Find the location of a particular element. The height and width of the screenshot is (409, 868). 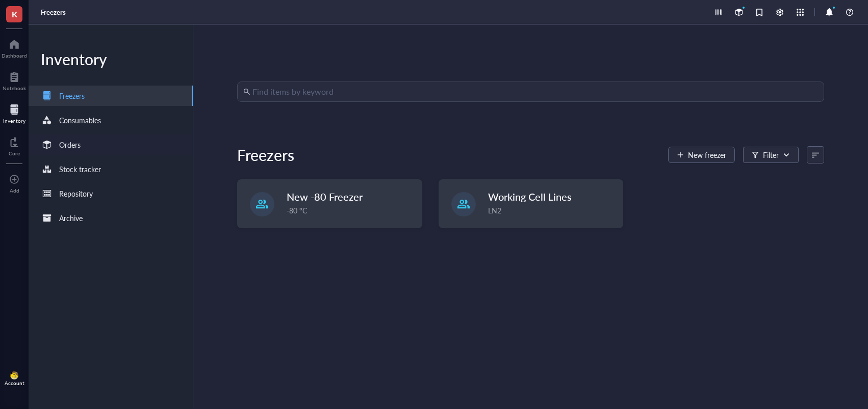

span: K is located at coordinates (14, 14).